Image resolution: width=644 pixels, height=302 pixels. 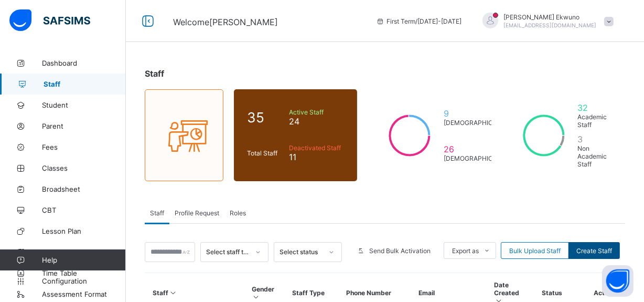 I want to click on span: Deactivated Staff, so click(x=316, y=147).